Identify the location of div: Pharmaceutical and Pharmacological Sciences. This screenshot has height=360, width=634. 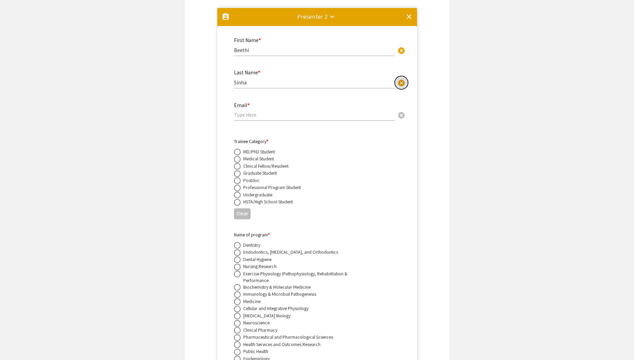
(288, 337).